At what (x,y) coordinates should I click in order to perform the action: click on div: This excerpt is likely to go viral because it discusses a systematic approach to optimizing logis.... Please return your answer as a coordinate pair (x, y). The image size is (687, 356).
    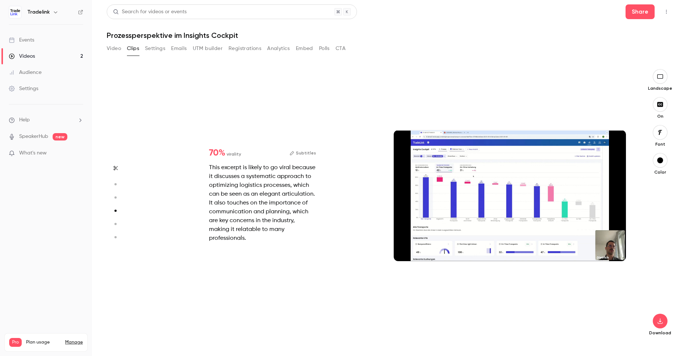
    Looking at the image, I should click on (262, 203).